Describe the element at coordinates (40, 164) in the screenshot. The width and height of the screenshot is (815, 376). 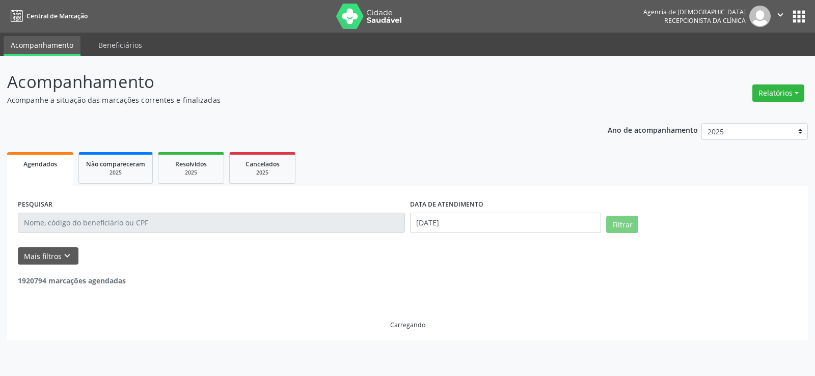
I see `span: Agendados` at that location.